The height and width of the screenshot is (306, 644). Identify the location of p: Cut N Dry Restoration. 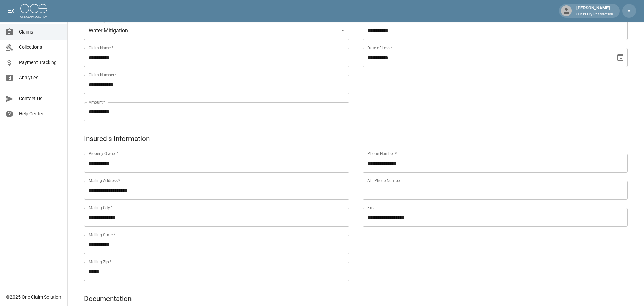
(595, 14).